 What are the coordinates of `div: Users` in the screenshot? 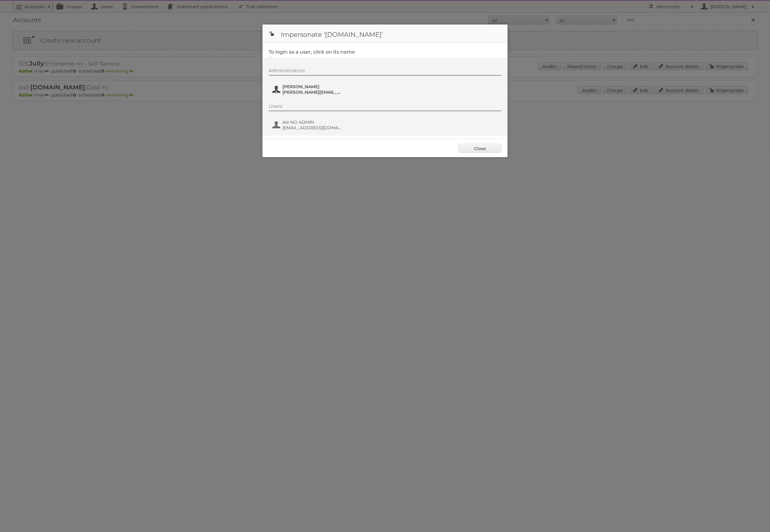 It's located at (385, 107).